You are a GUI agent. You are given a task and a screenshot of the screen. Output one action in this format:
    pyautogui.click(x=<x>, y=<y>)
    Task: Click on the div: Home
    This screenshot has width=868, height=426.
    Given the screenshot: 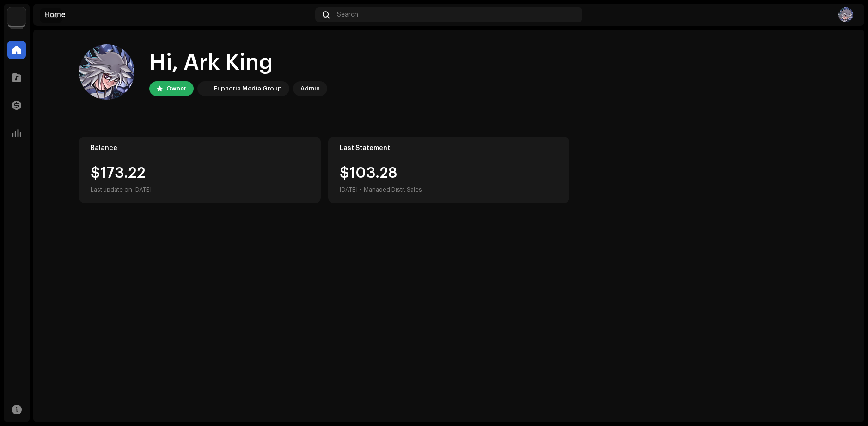 What is the action you would take?
    pyautogui.click(x=178, y=15)
    